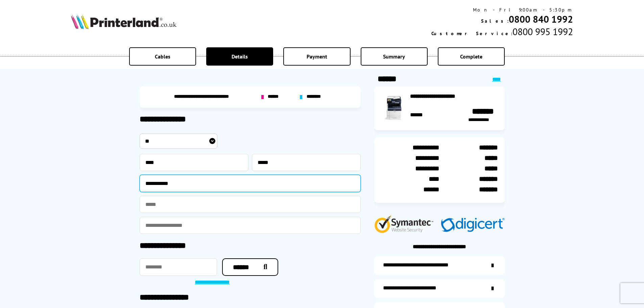 The width and height of the screenshot is (644, 308). What do you see at coordinates (240, 56) in the screenshot?
I see `span: Details` at bounding box center [240, 56].